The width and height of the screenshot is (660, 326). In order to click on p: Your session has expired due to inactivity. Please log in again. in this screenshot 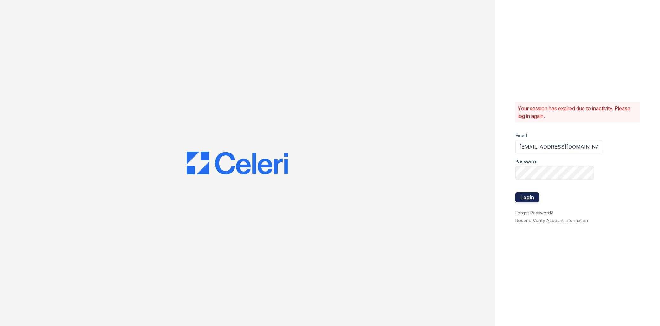, I will do `click(578, 112)`.